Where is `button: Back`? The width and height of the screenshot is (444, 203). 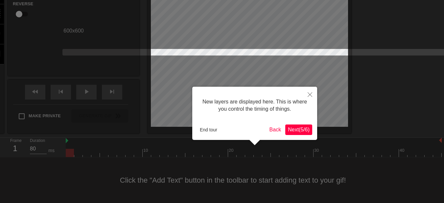 button: Back is located at coordinates (275, 130).